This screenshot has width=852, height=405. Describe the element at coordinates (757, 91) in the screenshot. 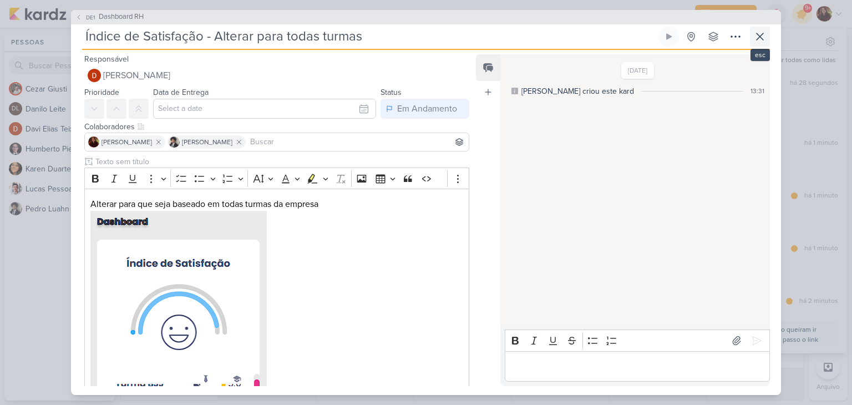

I see `div: 13:31` at that location.